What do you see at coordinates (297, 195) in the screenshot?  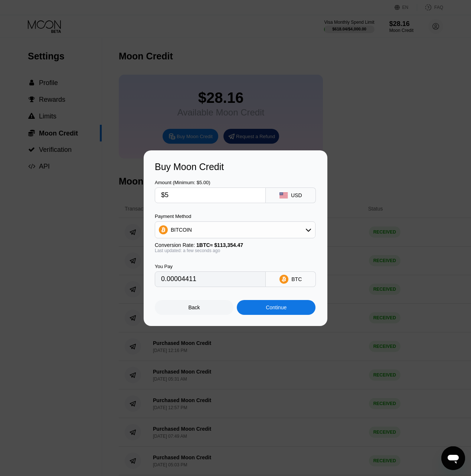 I see `div: USD` at bounding box center [297, 195].